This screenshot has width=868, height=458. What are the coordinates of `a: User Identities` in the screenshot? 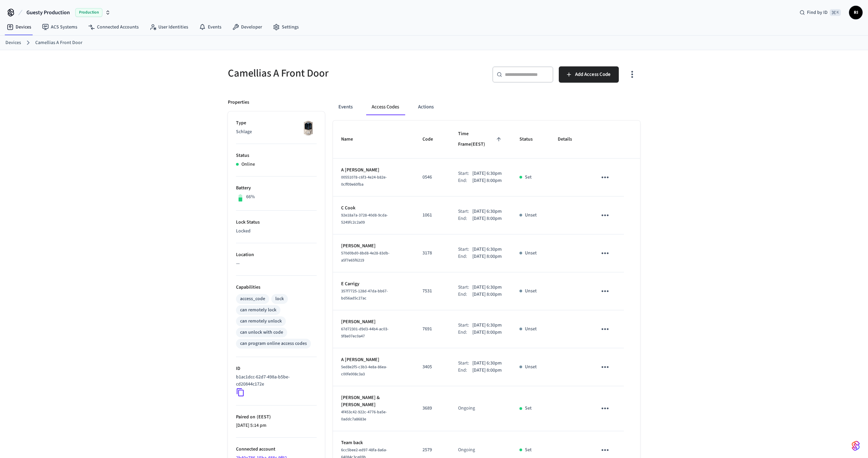 It's located at (169, 27).